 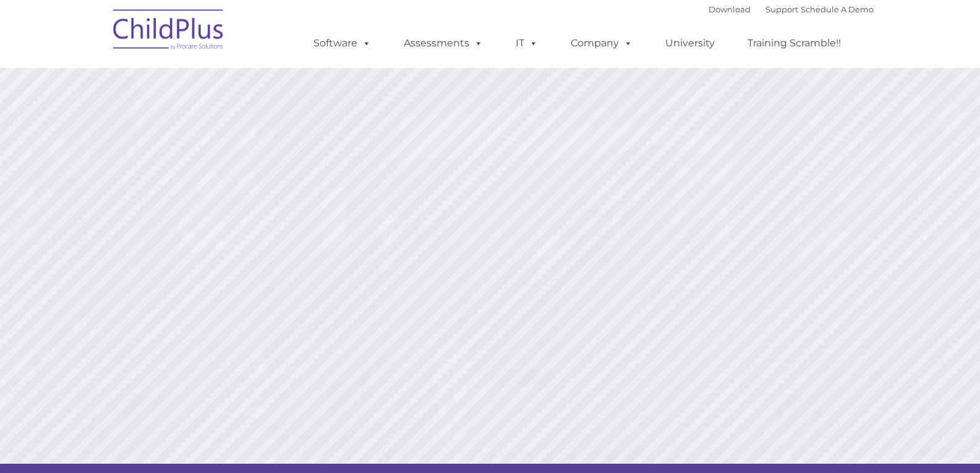 What do you see at coordinates (342, 43) in the screenshot?
I see `a: Software` at bounding box center [342, 43].